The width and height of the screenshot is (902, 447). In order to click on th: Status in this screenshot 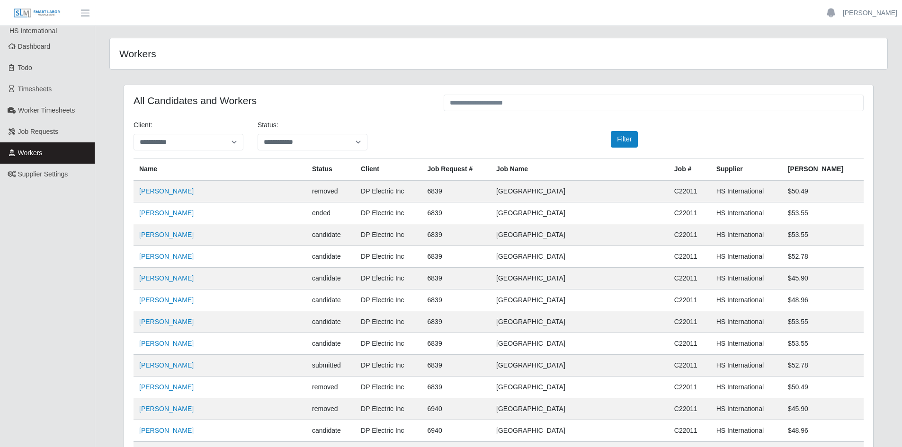, I will do `click(330, 169)`.